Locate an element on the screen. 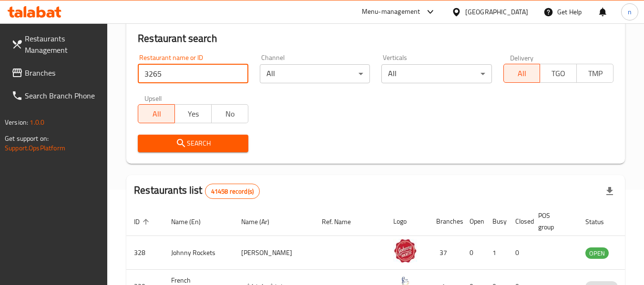 This screenshot has height=285, width=644. th: Closed is located at coordinates (519, 221).